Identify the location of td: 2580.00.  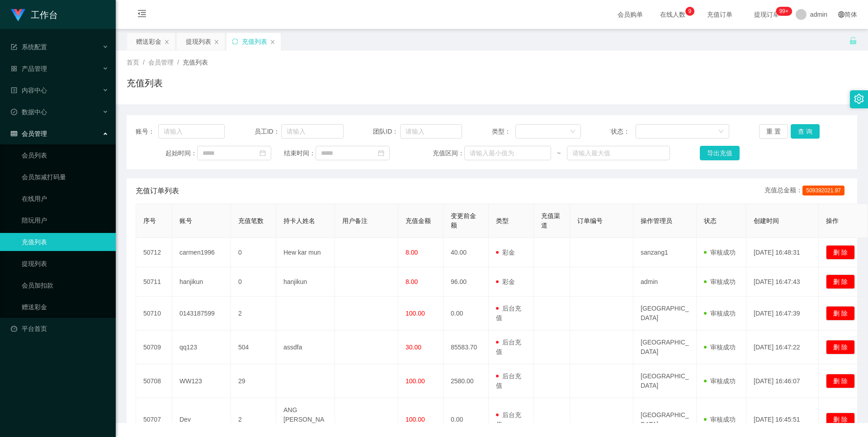
(466, 381).